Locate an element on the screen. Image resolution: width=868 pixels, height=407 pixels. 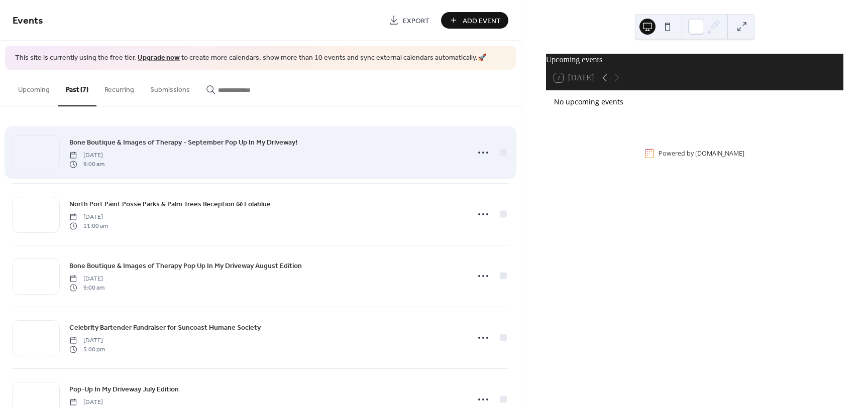
span: 5:00 pm is located at coordinates (87, 350).